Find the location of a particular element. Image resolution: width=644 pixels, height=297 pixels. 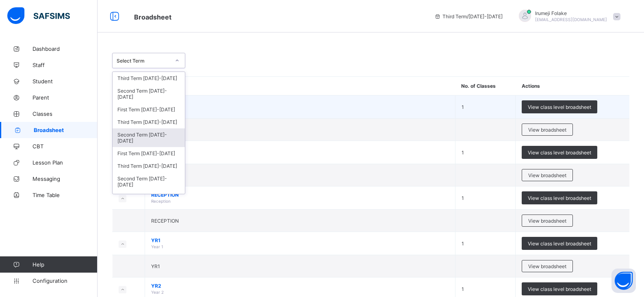

span: NURSERY 2 is located at coordinates (300, 149).